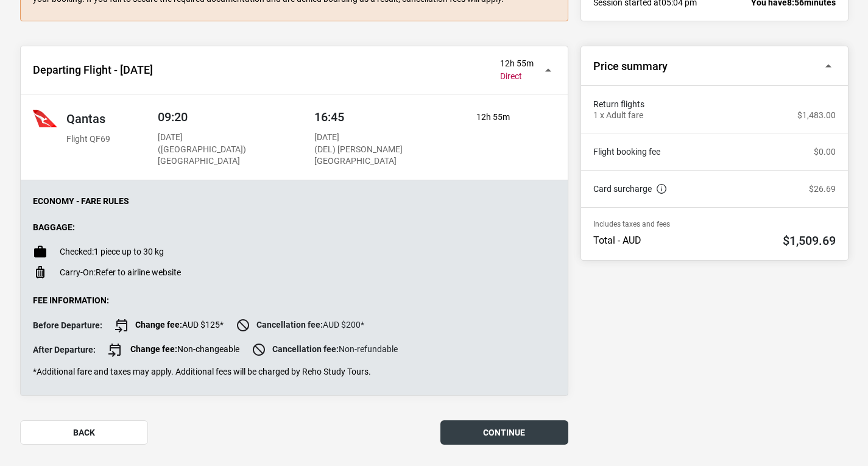 Image resolution: width=868 pixels, height=466 pixels. I want to click on strong: Before Departure:, so click(68, 325).